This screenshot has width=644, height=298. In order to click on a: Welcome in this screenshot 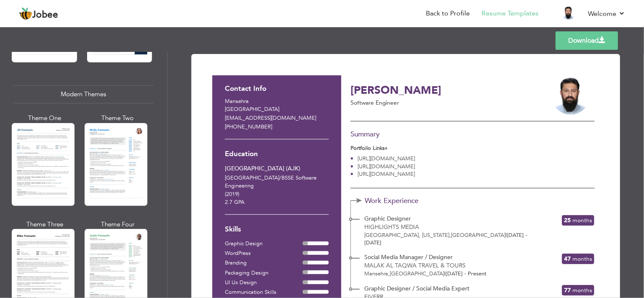, I will do `click(606, 14)`.